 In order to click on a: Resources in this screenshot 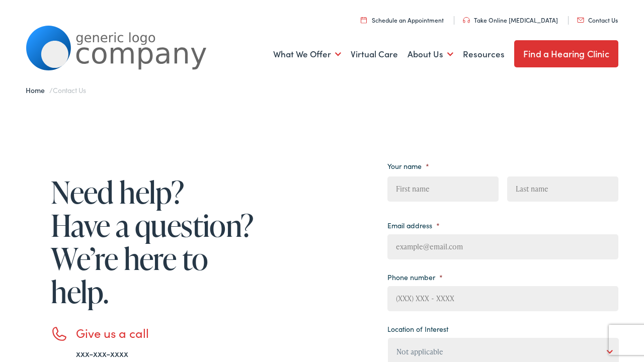, I will do `click(483, 54)`.